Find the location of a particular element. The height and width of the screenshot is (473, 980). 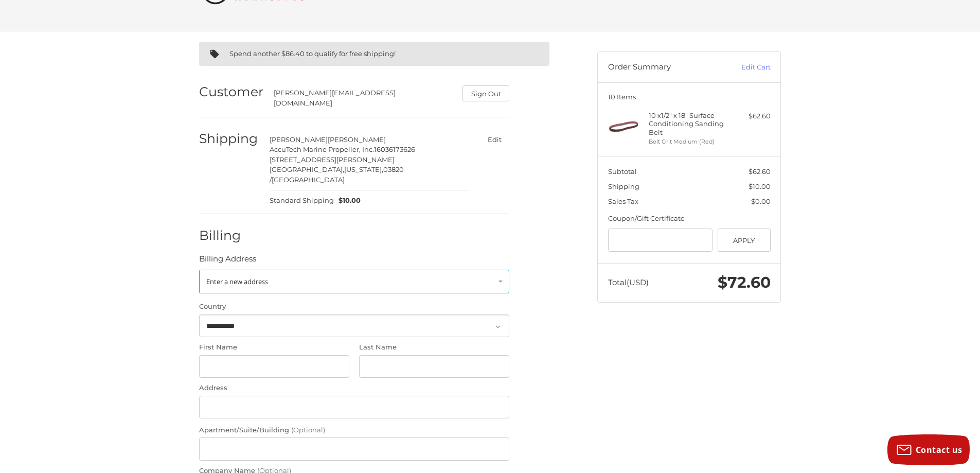

small: (Optional) is located at coordinates (308, 430).